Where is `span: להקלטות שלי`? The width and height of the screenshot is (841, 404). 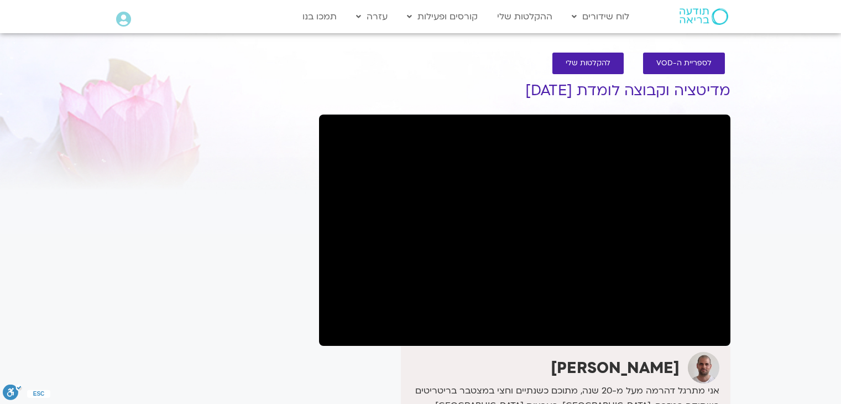
span: להקלטות שלי is located at coordinates (588, 63).